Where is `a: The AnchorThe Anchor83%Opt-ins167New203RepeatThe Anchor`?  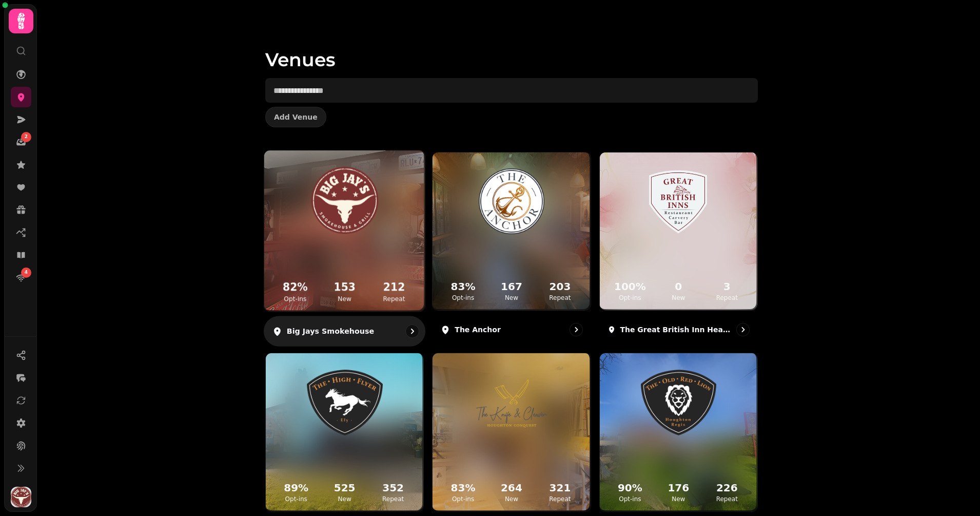 a: The AnchorThe Anchor83%Opt-ins167New203RepeatThe Anchor is located at coordinates (511, 248).